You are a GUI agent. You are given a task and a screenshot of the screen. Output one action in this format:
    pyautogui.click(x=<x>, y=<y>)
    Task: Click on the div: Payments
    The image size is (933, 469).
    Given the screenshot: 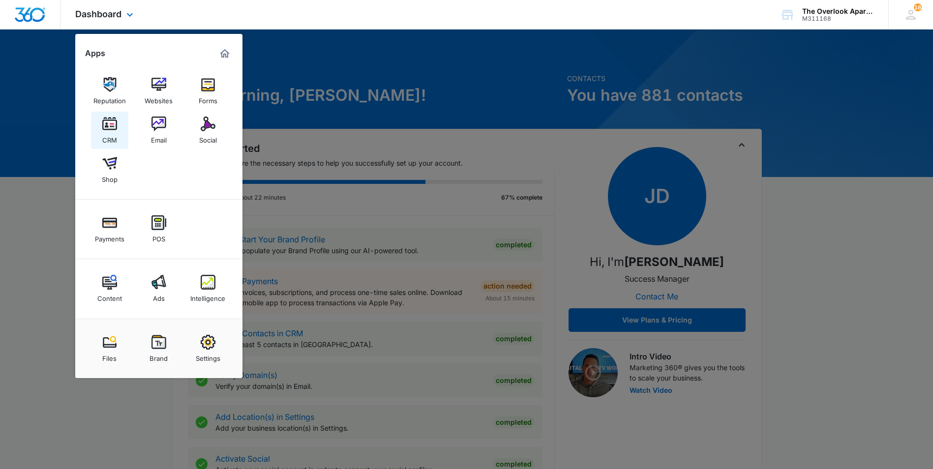 What is the action you would take?
    pyautogui.click(x=110, y=237)
    